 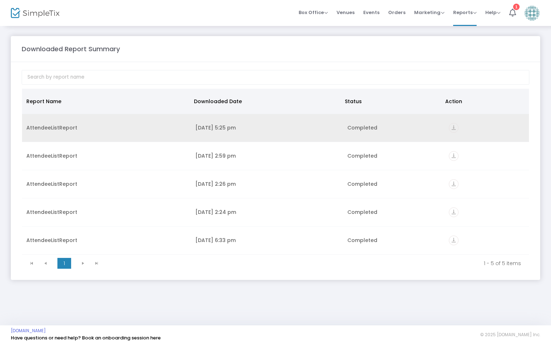 I want to click on span: Orders, so click(x=397, y=12).